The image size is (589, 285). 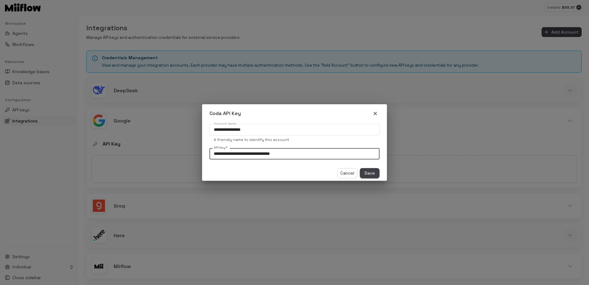 What do you see at coordinates (221, 147) in the screenshot?
I see `label: API Key` at bounding box center [221, 147].